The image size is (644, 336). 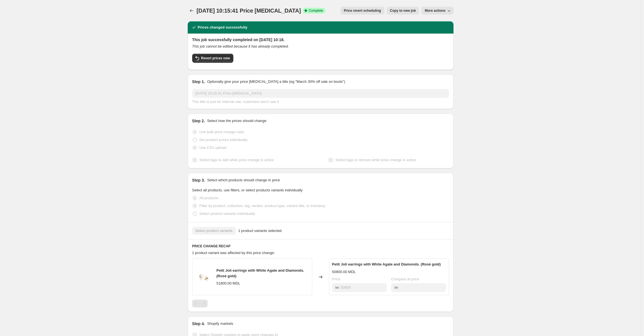 What do you see at coordinates (223, 28) in the screenshot?
I see `h2: Prices changed successfully` at bounding box center [223, 28].